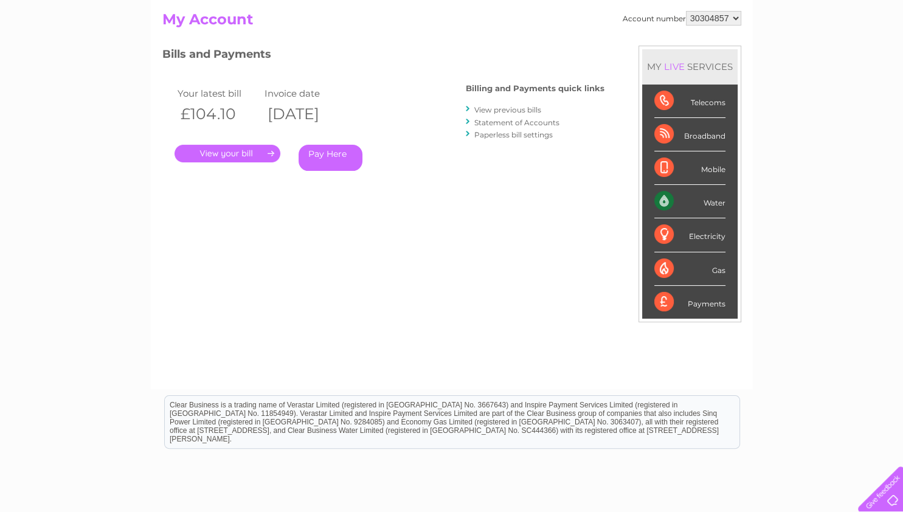  Describe the element at coordinates (805, 56) in the screenshot. I see `a: Blog` at that location.